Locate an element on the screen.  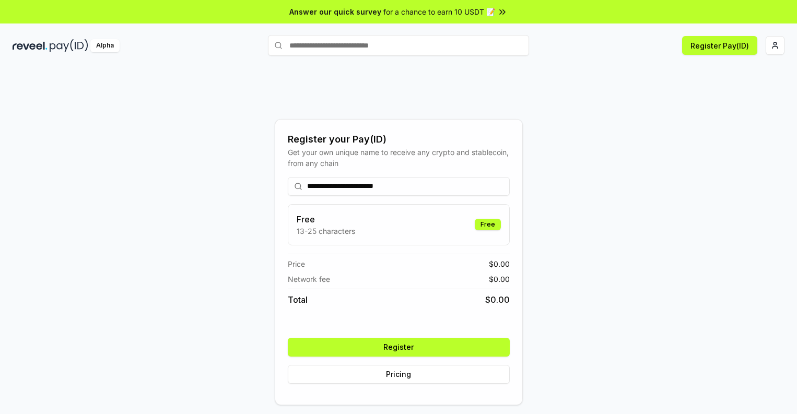
span: Answer our quick survey is located at coordinates (335, 11).